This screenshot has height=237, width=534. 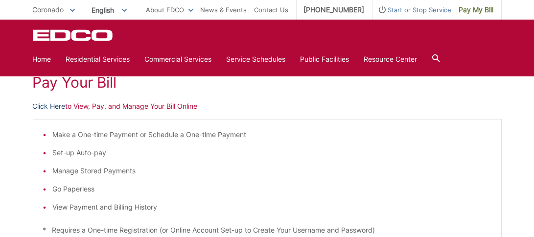 What do you see at coordinates (170, 10) in the screenshot?
I see `a: About EDCO` at bounding box center [170, 10].